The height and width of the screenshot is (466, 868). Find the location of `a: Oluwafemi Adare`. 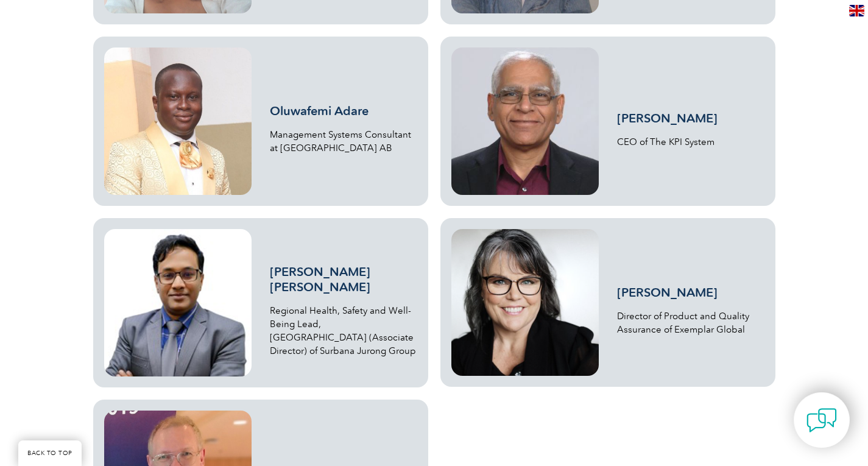

a: Oluwafemi Adare is located at coordinates (319, 111).